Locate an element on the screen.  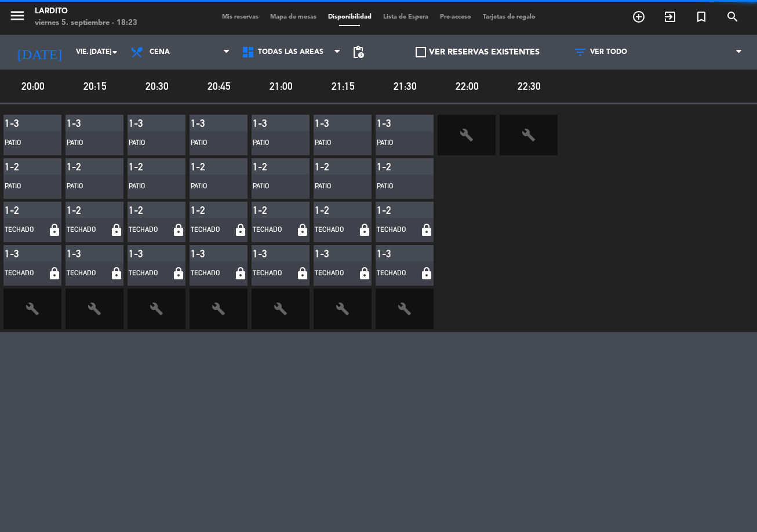
div: viernes 5. septiembre - 18:23 is located at coordinates (86, 23).